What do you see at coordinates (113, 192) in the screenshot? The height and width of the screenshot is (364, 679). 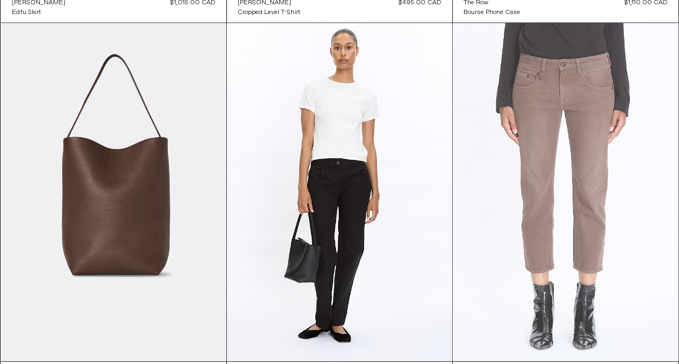 I see `img: The Row Large N/S Park Tote` at bounding box center [113, 192].